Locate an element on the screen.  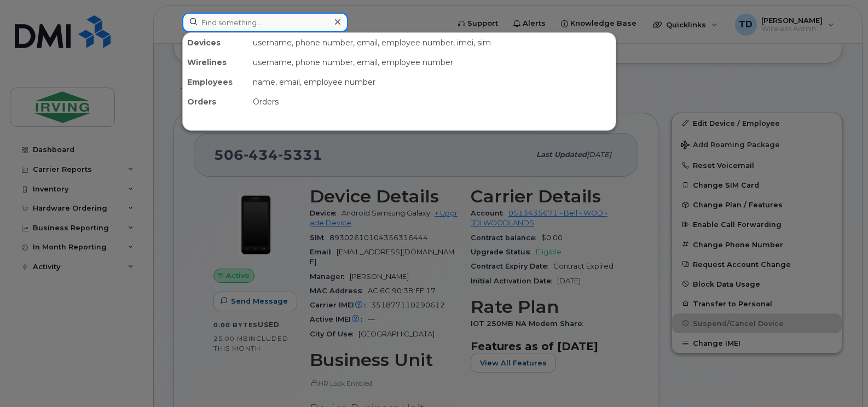
input: Find something... is located at coordinates (265, 22).